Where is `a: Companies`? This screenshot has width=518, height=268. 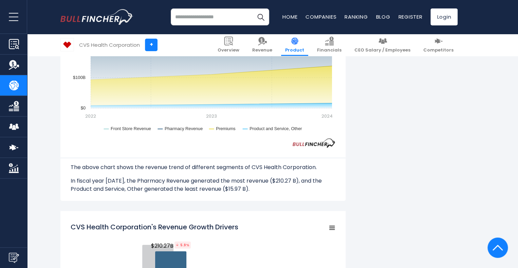
a: Companies is located at coordinates (321, 17).